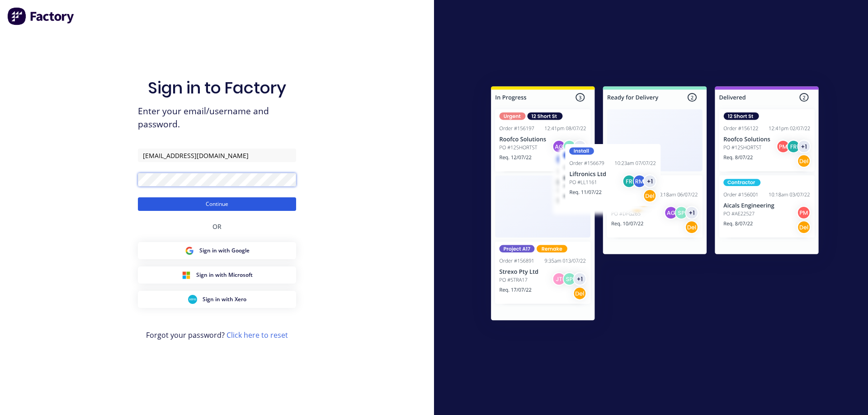 The width and height of the screenshot is (868, 415). Describe the element at coordinates (217, 275) in the screenshot. I see `button: Microsoft Sign inSign in with Microsoft` at that location.